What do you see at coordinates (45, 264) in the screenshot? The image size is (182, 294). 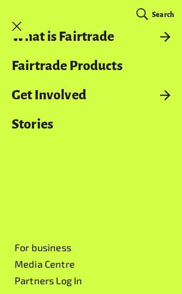 I see `a: Media Centre` at bounding box center [45, 264].